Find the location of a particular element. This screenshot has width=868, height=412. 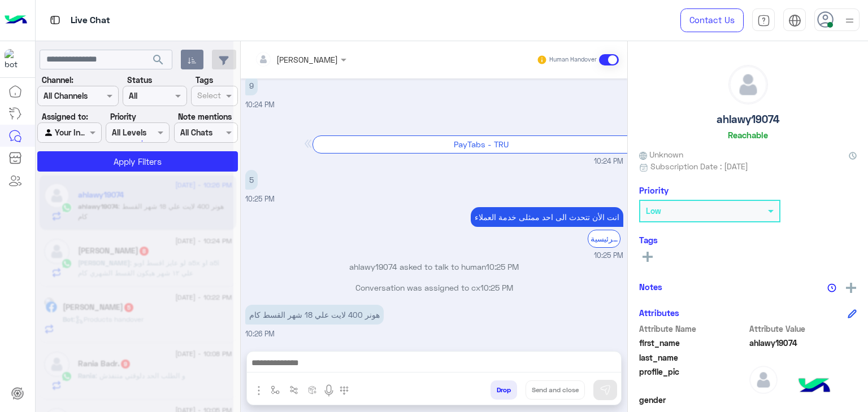

span: Attribute Name is located at coordinates (692, 329).